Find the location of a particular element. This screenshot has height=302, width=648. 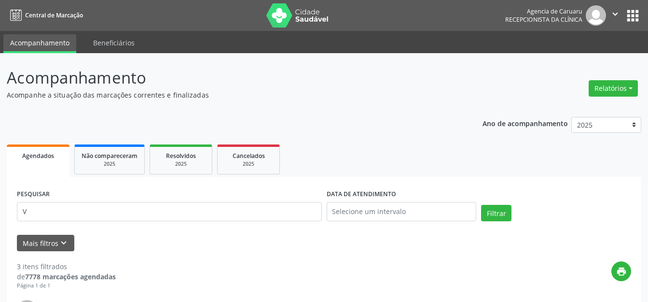

span: Resolvidos is located at coordinates (181, 155).